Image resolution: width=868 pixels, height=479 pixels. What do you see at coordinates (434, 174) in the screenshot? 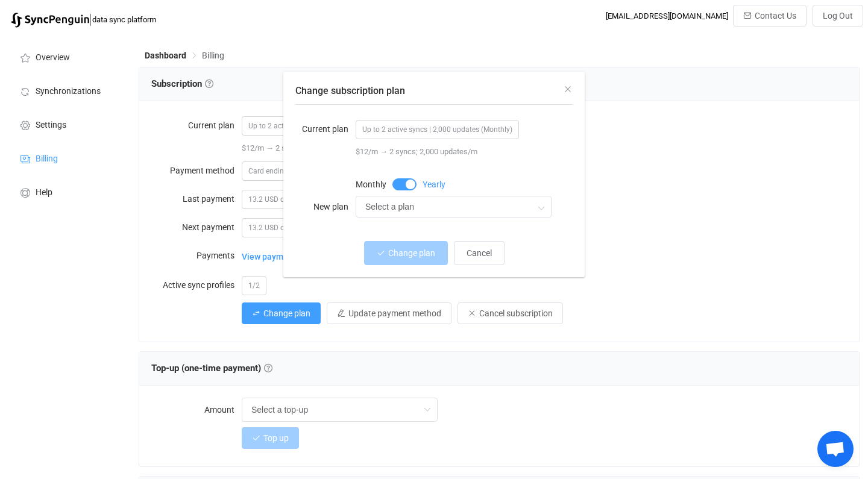
I see `div: Change subscription plan` at bounding box center [434, 174].